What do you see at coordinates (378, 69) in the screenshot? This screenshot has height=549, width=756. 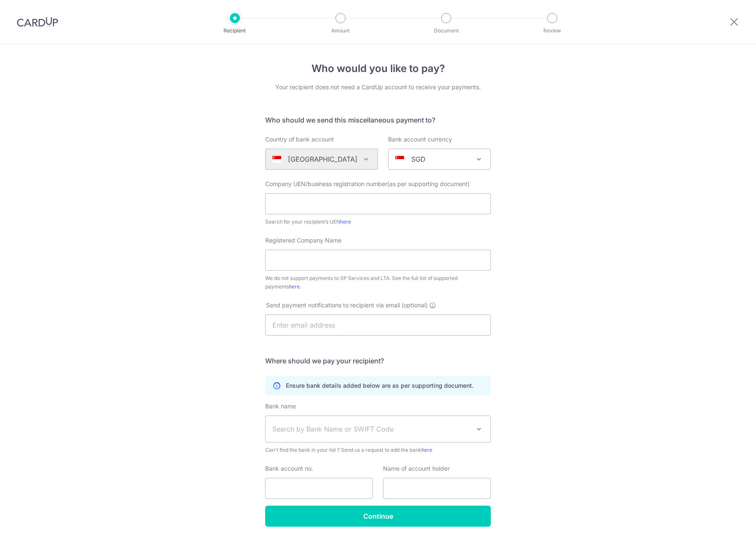 I see `h4: Who would you like to pay?` at bounding box center [378, 69].